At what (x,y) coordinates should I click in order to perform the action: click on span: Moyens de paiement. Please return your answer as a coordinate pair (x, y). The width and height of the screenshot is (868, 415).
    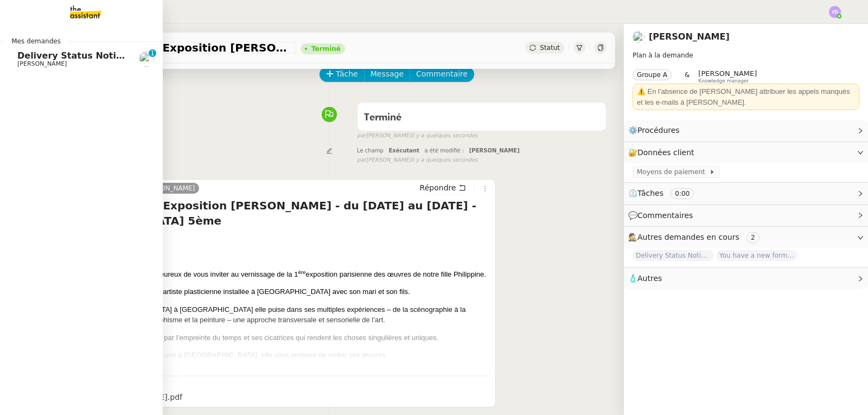
    Looking at the image, I should click on (673, 172).